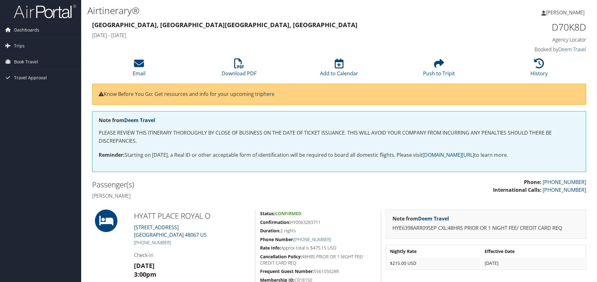 The height and width of the screenshot is (282, 597). What do you see at coordinates (339, 137) in the screenshot?
I see `p: PLEASE REVIEW THIS ITINERARY THOROUGHLY BY CLOSE OF BUSINESS ON THE DATE OF TICKET ISSUANCE. THIS...` at bounding box center [339, 137].